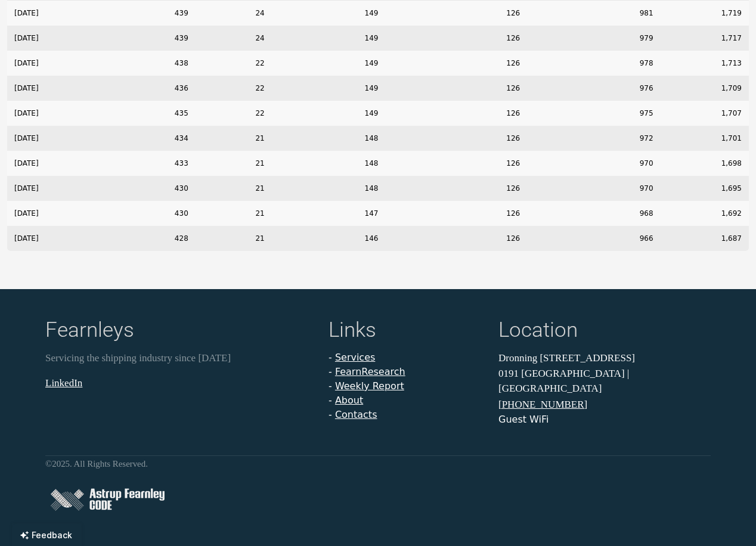 The height and width of the screenshot is (546, 756). Describe the element at coordinates (705, 139) in the screenshot. I see `td: 1,701` at that location.